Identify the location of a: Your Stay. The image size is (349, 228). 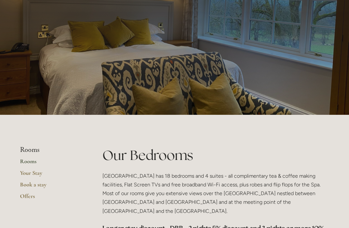
(51, 175).